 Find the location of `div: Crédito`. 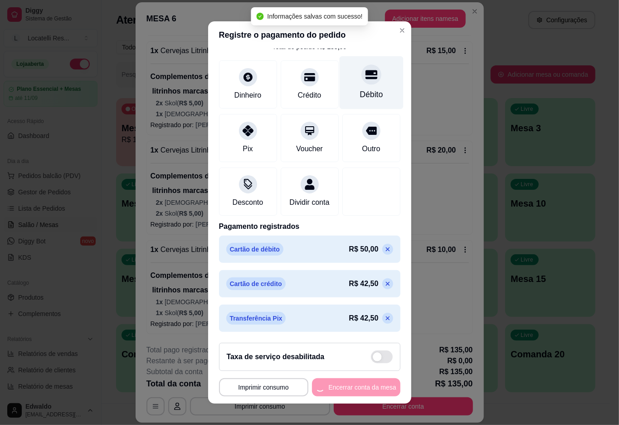

div: Crédito is located at coordinates (310, 95).